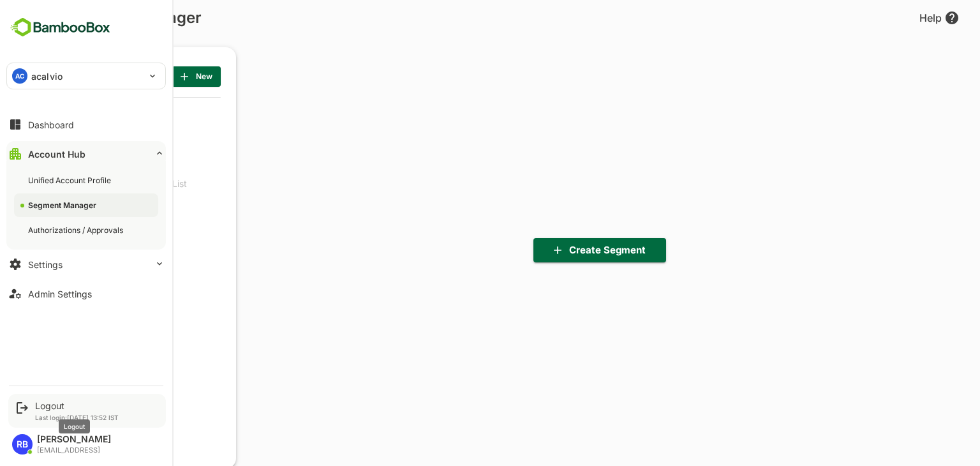 The width and height of the screenshot is (980, 466). Describe the element at coordinates (51, 125) in the screenshot. I see `div: Dashboard` at that location.